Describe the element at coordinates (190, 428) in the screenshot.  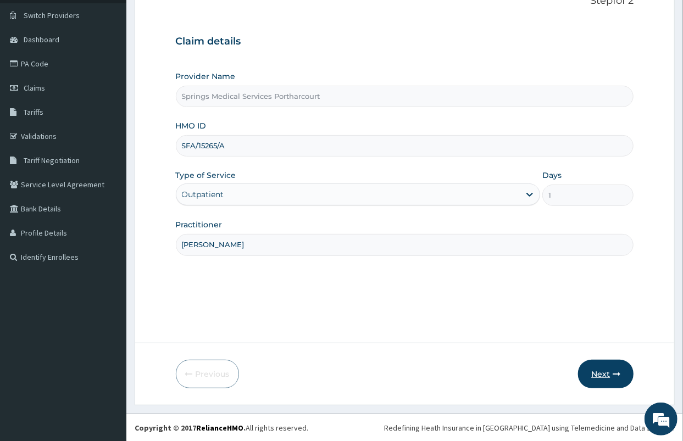
I see `strong: Copyright © 2017 .` at that location.